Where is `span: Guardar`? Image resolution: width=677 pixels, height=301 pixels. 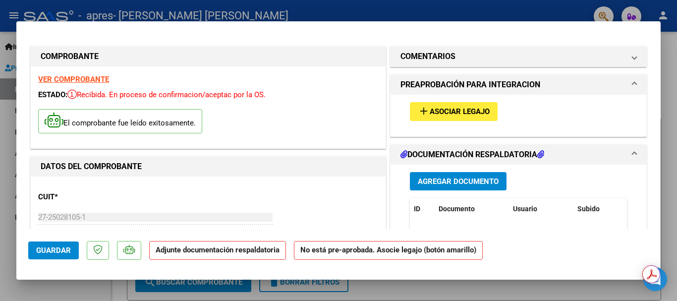 span: Guardar is located at coordinates (53, 250).